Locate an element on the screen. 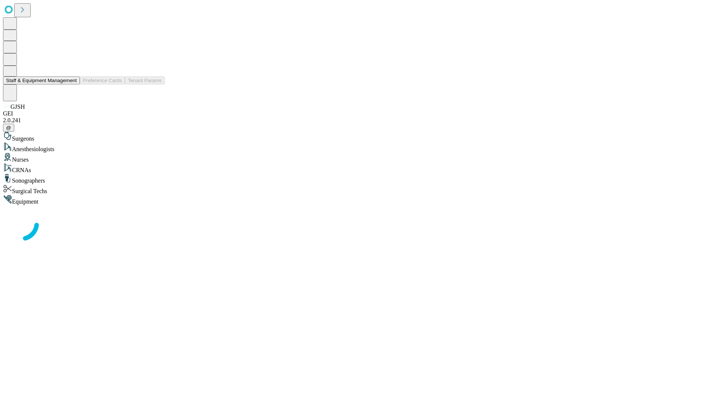 The image size is (720, 405). div: 2.0.241 is located at coordinates (360, 120).